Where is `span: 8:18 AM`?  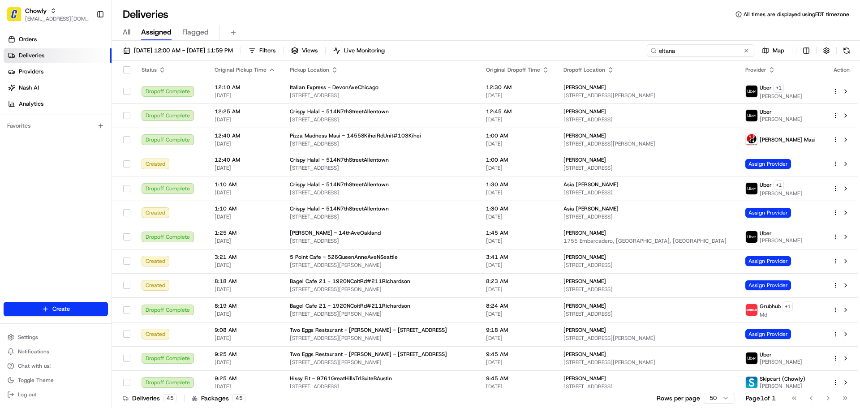 span: 8:18 AM is located at coordinates (245, 281).